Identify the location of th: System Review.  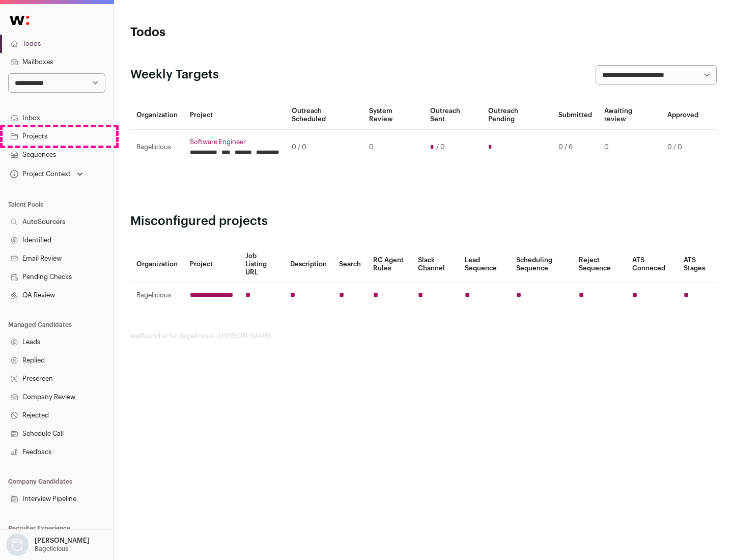
(393, 115).